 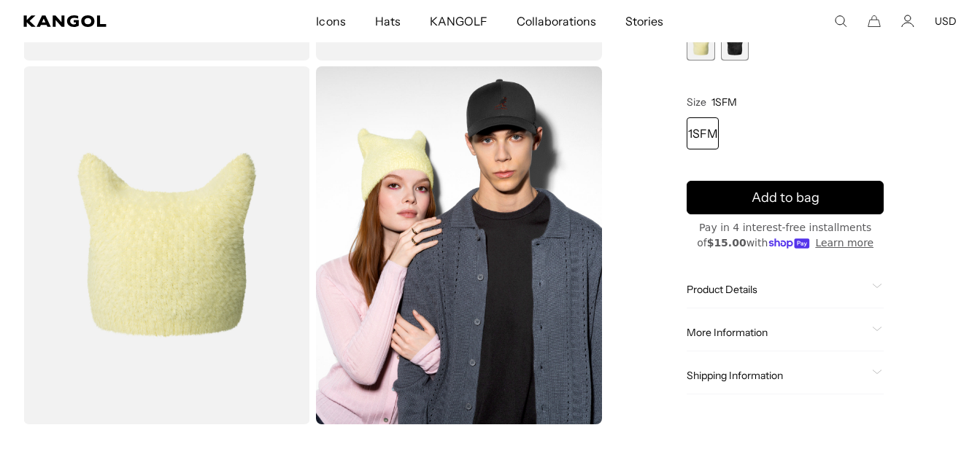 What do you see at coordinates (785, 199) in the screenshot?
I see `button: Add to bag` at bounding box center [785, 199].